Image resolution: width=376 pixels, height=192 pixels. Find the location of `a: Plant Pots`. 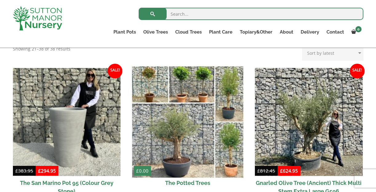

a: Plant Pots is located at coordinates (125, 32).